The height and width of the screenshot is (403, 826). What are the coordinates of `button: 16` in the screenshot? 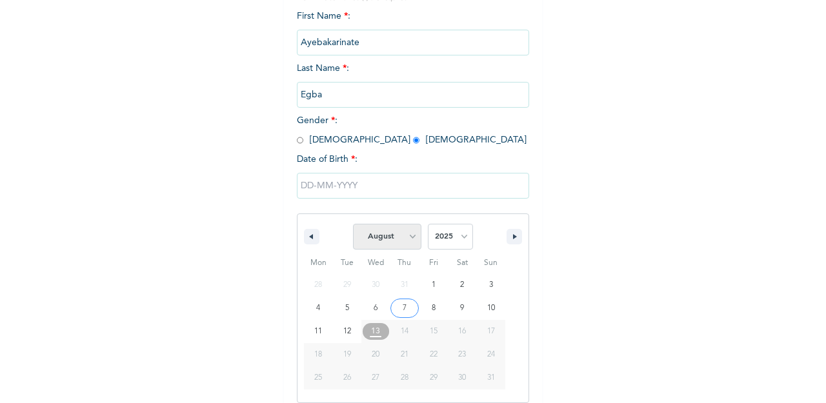 It's located at (462, 332).